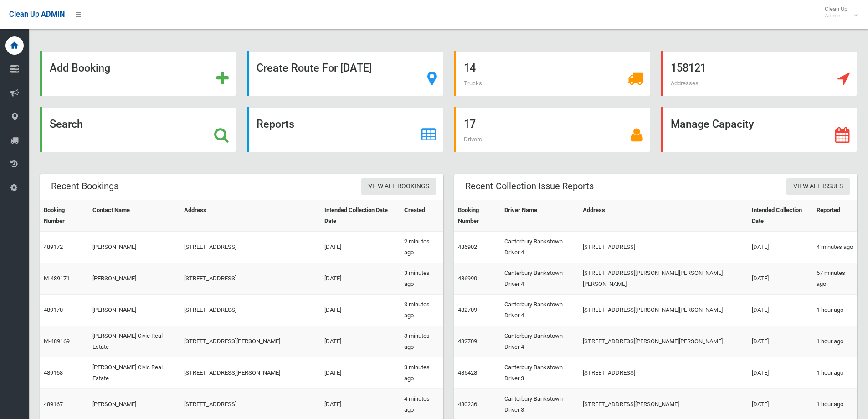 Image resolution: width=868 pixels, height=419 pixels. What do you see at coordinates (470, 124) in the screenshot?
I see `strong: 17` at bounding box center [470, 124].